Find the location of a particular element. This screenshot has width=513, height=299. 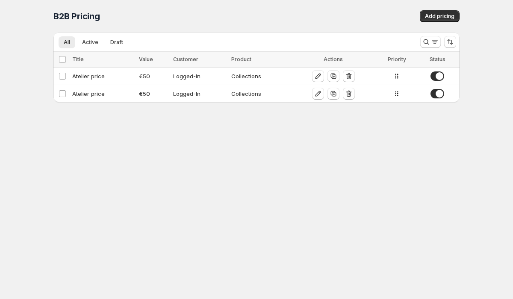

span: Value is located at coordinates (146, 59).